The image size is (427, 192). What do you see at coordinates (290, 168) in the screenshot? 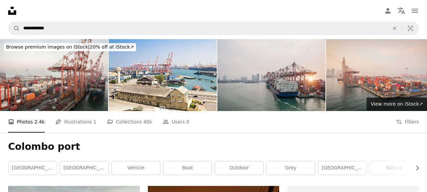
I see `a: grey` at bounding box center [290, 168].